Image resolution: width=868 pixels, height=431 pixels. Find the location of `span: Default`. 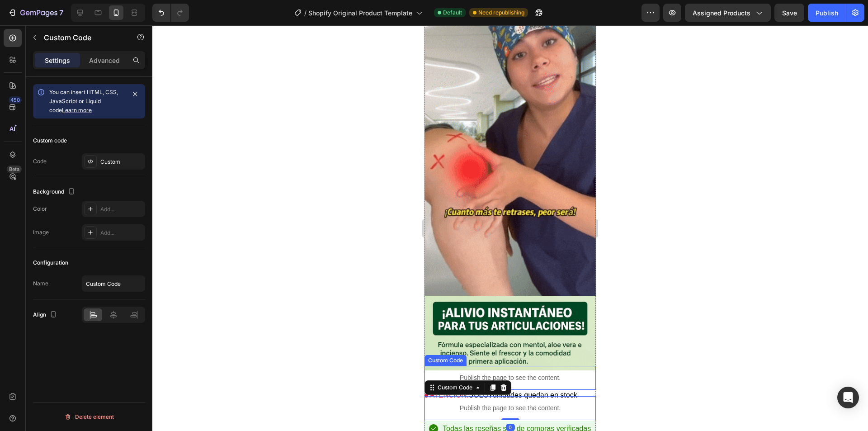

span: Default is located at coordinates (452, 13).